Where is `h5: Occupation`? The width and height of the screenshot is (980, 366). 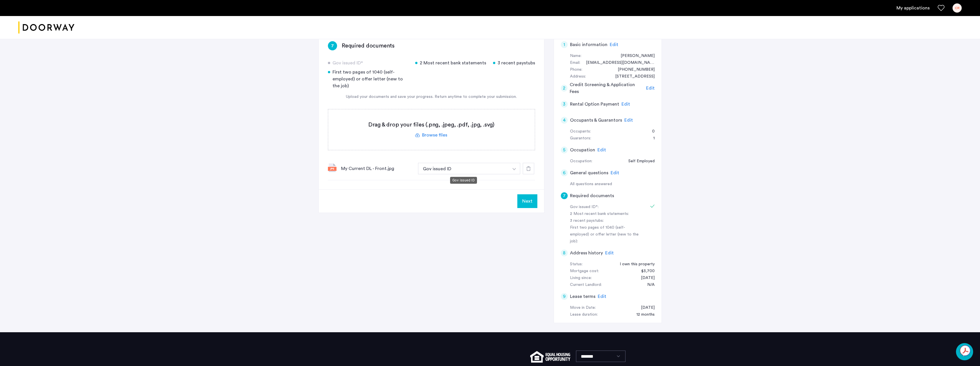
h5: Occupation is located at coordinates (582, 150).